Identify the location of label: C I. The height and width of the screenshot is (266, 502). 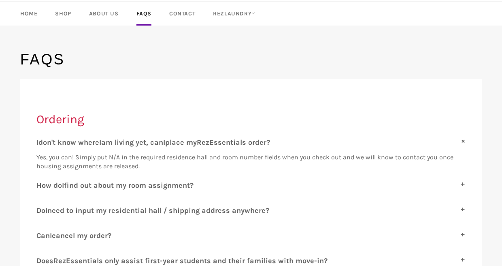
(251, 235).